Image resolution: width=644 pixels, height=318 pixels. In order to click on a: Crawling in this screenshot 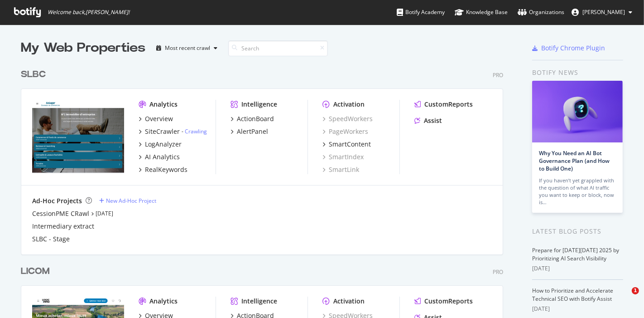, I will do `click(196, 131)`.